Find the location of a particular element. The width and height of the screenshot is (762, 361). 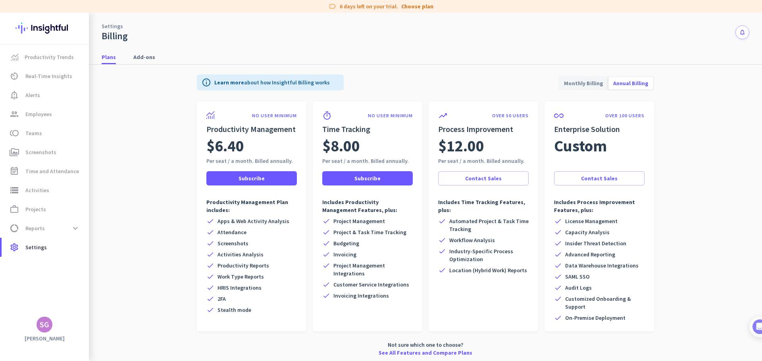

p: Includes Productivity Management Features, plus: is located at coordinates (367, 206).